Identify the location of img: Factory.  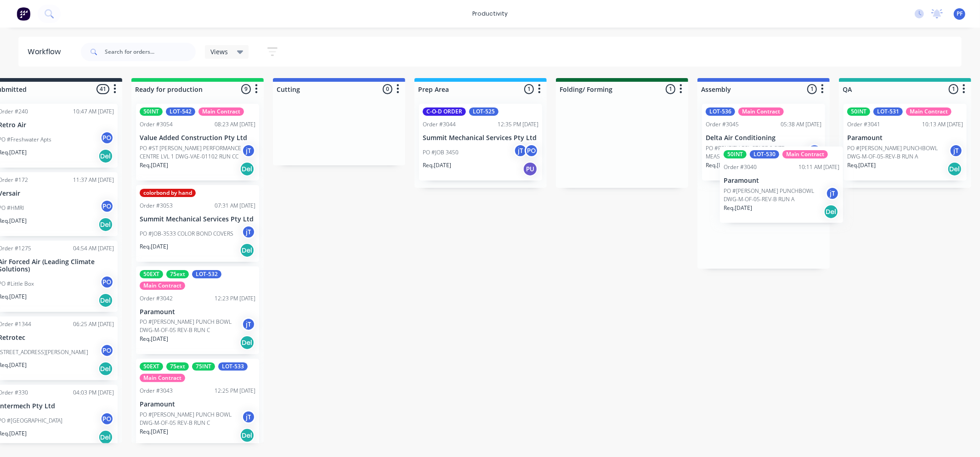
(24, 14).